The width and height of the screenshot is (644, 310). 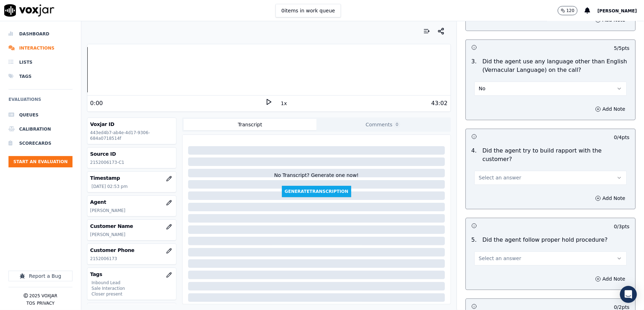 What do you see at coordinates (97, 103) in the screenshot?
I see `div: 0:00` at bounding box center [97, 103].